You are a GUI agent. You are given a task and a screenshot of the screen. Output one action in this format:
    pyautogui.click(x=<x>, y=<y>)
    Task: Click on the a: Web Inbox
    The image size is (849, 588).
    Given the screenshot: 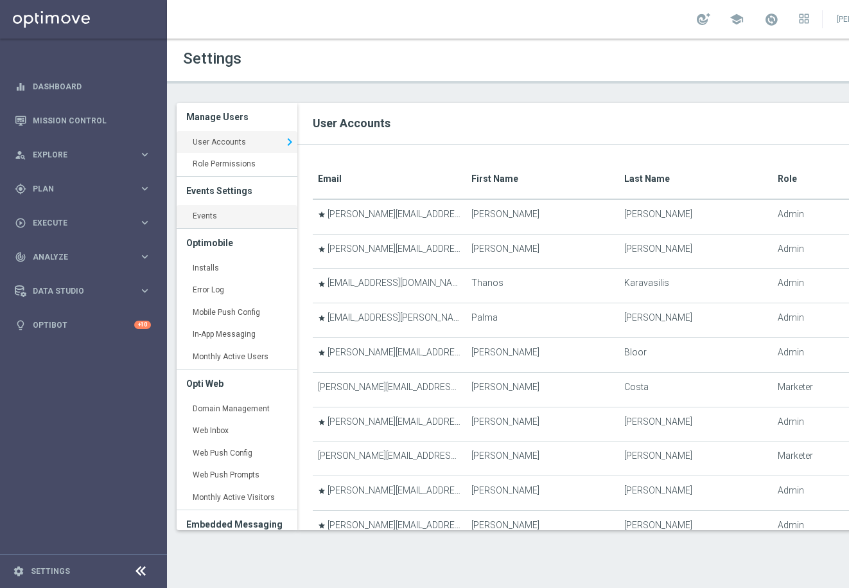 What is the action you would take?
    pyautogui.click(x=237, y=431)
    